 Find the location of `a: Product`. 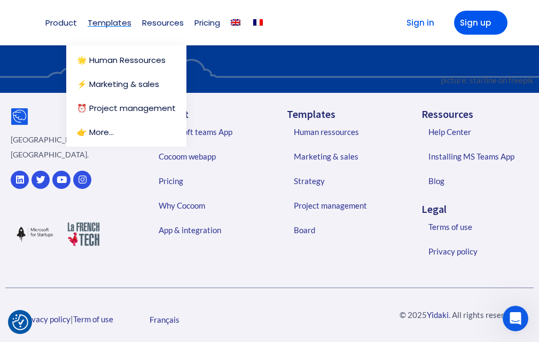

a: Product is located at coordinates (61, 22).